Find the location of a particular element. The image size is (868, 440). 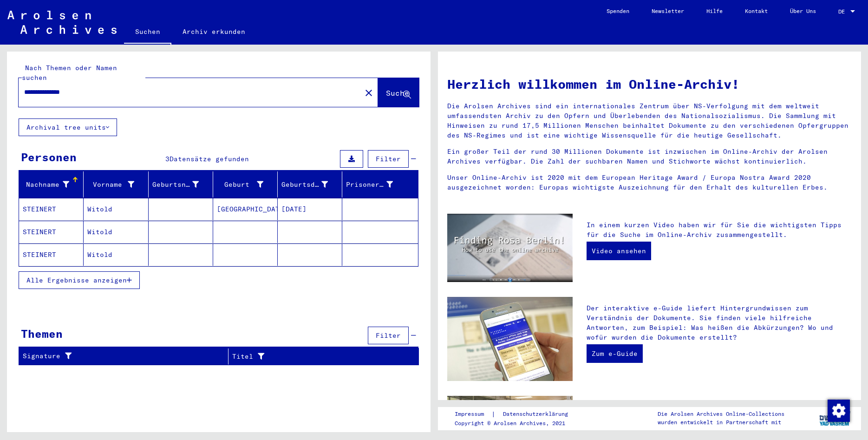

mat-header-cell: Geburtsname is located at coordinates (181, 184).